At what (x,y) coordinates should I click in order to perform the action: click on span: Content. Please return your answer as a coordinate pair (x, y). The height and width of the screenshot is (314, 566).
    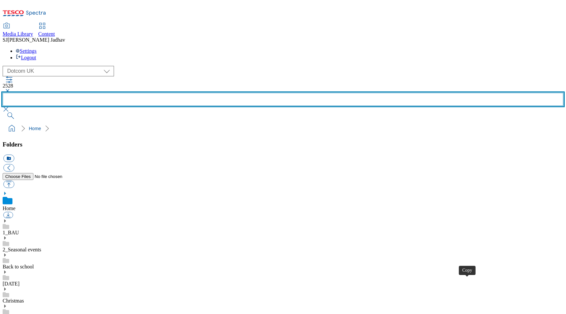
    Looking at the image, I should click on (47, 34).